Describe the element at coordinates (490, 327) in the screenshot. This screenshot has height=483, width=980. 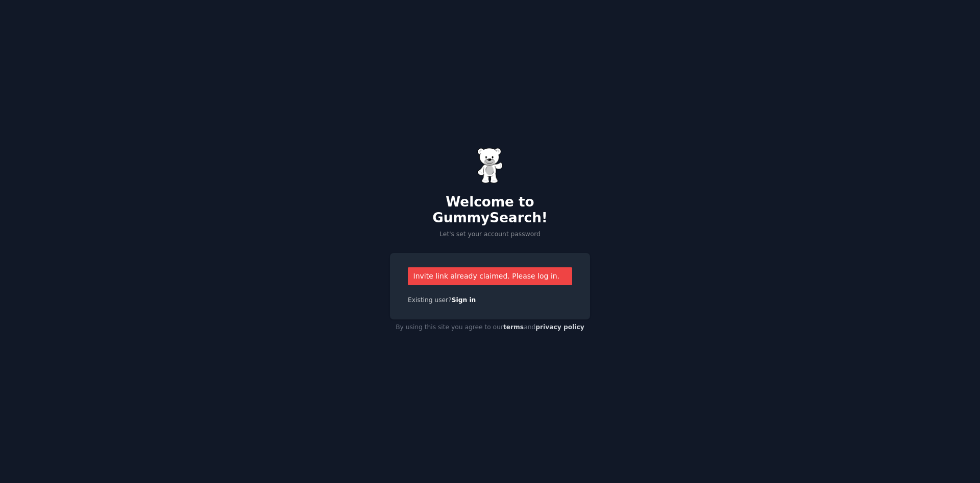
I see `div: By using this site you agree to our and` at that location.